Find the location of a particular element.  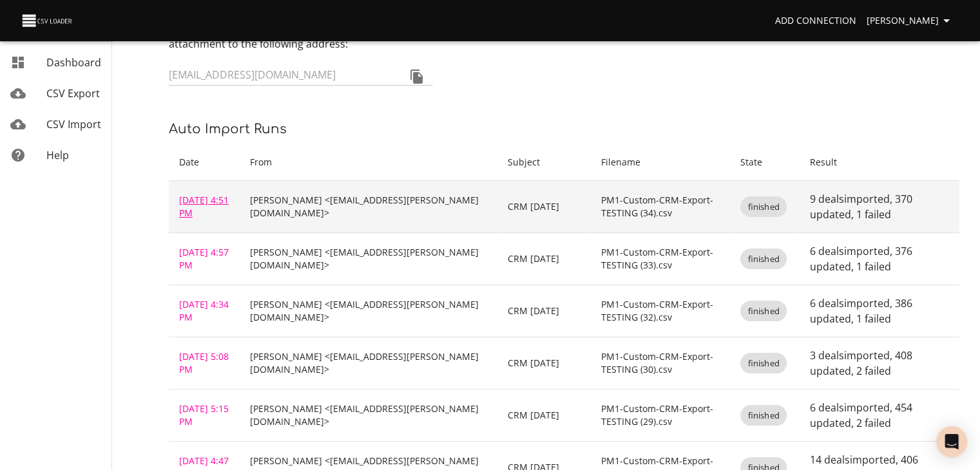

td: PM1-Custom-CRM-Export-TESTING (33).csv is located at coordinates (660, 259).